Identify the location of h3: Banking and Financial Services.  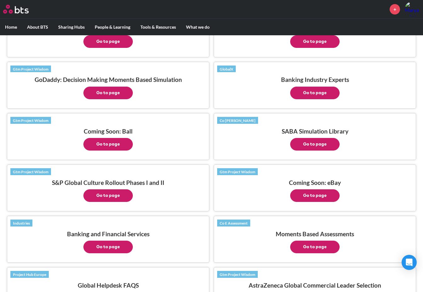
(108, 241).